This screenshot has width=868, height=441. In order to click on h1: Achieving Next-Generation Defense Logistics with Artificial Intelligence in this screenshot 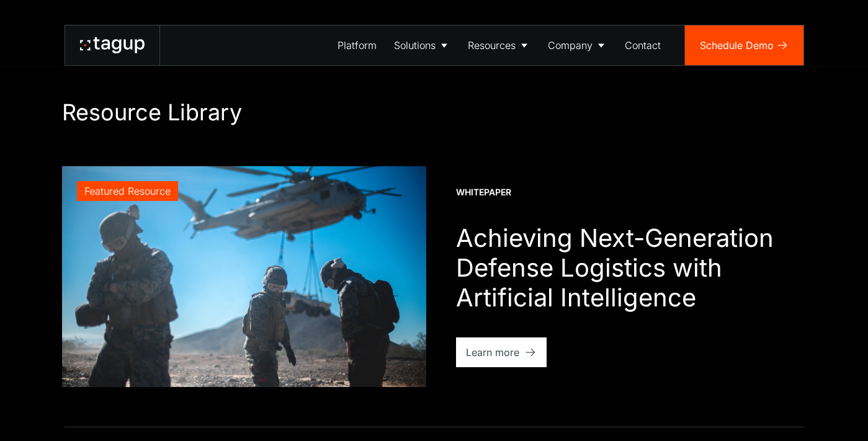, I will do `click(631, 268)`.